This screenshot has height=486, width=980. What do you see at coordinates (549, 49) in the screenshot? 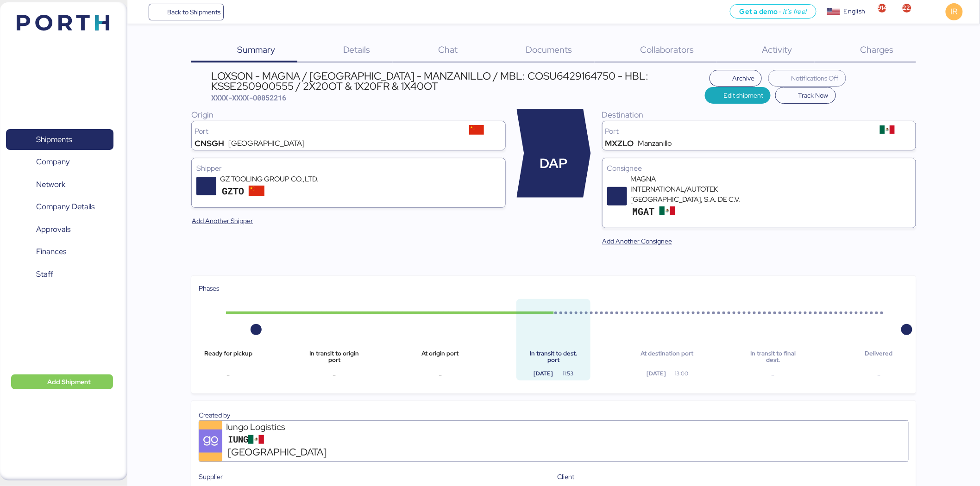
I see `span: Documents` at bounding box center [549, 49].